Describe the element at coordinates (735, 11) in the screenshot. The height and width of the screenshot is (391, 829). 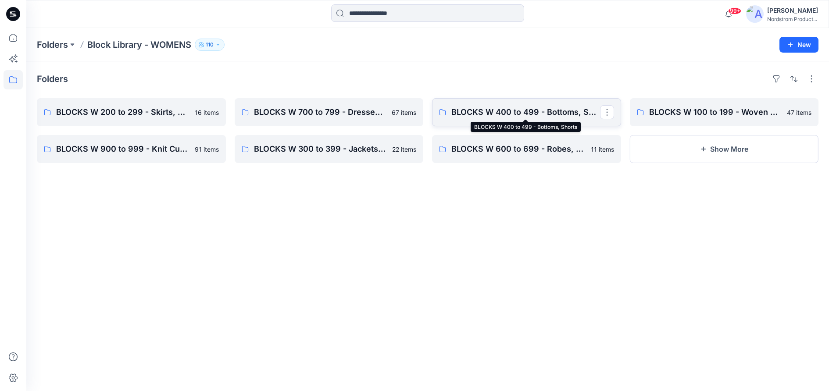
I see `span: 99+` at that location.